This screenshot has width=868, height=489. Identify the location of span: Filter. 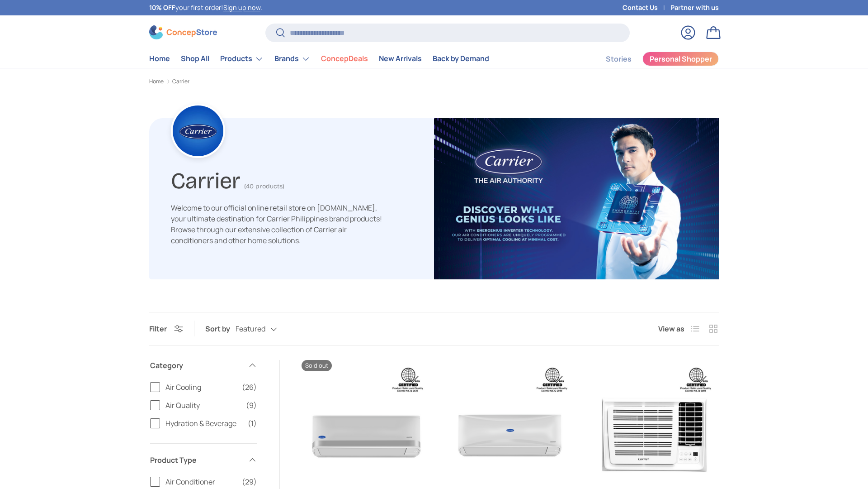
(158, 328).